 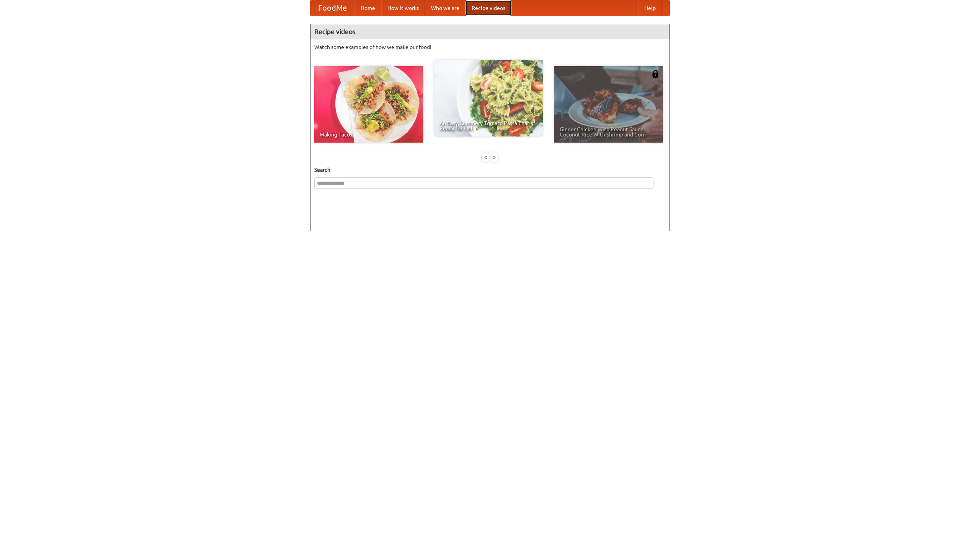 I want to click on h4: Recipe videos, so click(x=490, y=32).